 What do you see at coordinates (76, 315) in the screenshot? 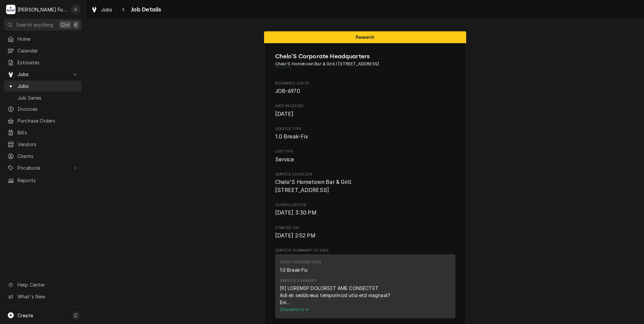
I see `span: C` at bounding box center [76, 315].